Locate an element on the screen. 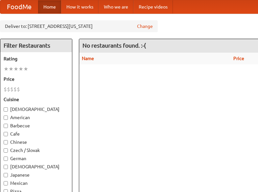 The height and width of the screenshot is (192, 258). h5: Price is located at coordinates (36, 79).